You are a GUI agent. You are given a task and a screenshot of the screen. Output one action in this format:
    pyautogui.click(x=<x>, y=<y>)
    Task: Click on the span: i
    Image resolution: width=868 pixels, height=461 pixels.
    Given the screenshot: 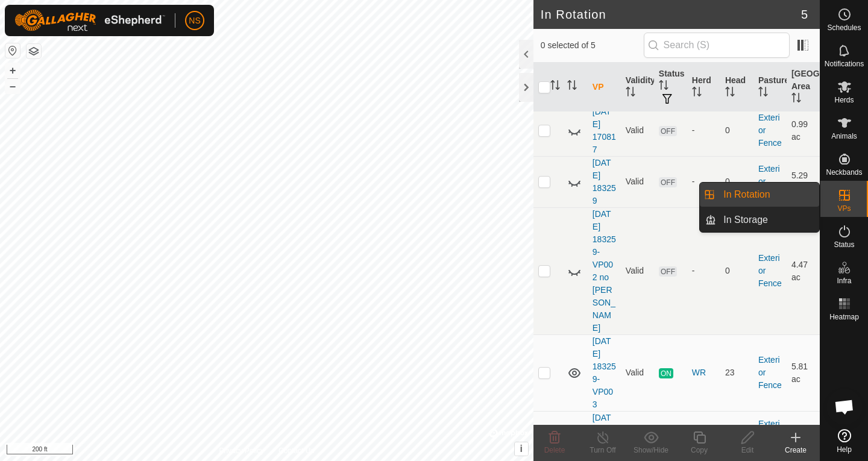 What is the action you would take?
    pyautogui.click(x=521, y=448)
    